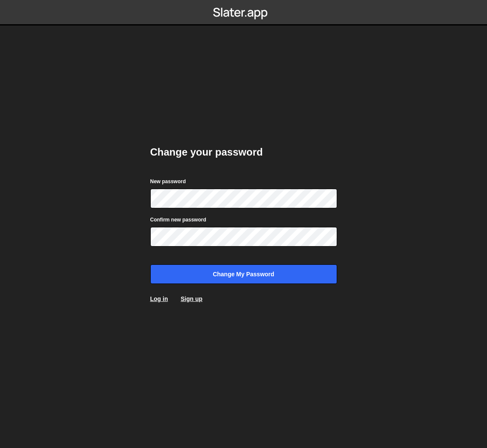 The image size is (487, 448). Describe the element at coordinates (244, 152) in the screenshot. I see `h2: Change your password` at that location.